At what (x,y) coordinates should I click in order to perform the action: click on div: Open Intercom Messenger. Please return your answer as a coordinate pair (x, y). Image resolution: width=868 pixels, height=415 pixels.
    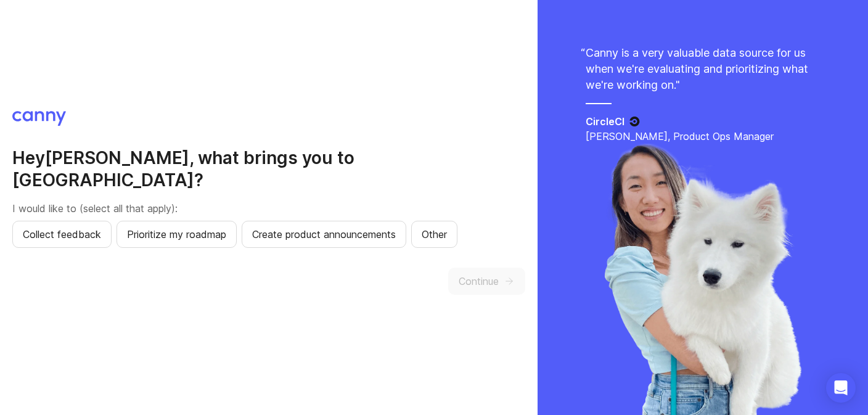
    Looking at the image, I should click on (841, 388).